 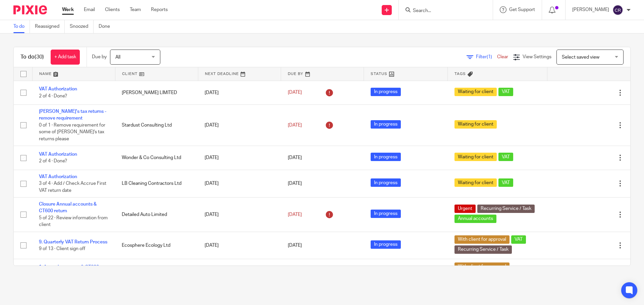 I want to click on span: 3 of 4 · Add / Check Accrue First VAT return date, so click(x=73, y=187).